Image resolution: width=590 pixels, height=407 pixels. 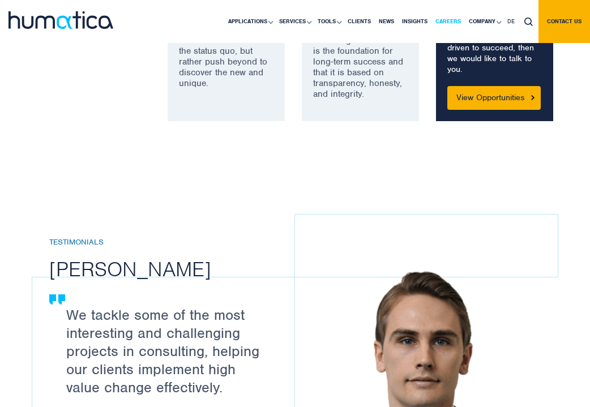 What do you see at coordinates (61, 20) in the screenshot?
I see `img: logo` at bounding box center [61, 20].